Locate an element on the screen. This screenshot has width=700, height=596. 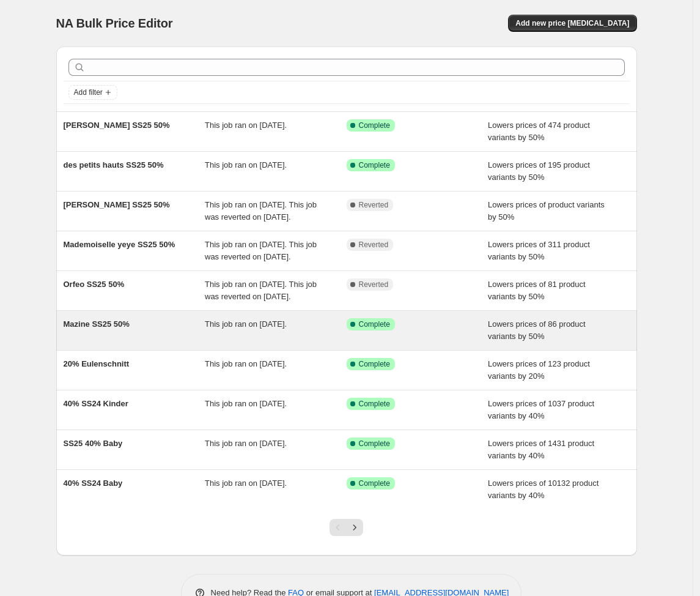
span: Lowers prices of 195 product variants by 50% is located at coordinates (538, 171).